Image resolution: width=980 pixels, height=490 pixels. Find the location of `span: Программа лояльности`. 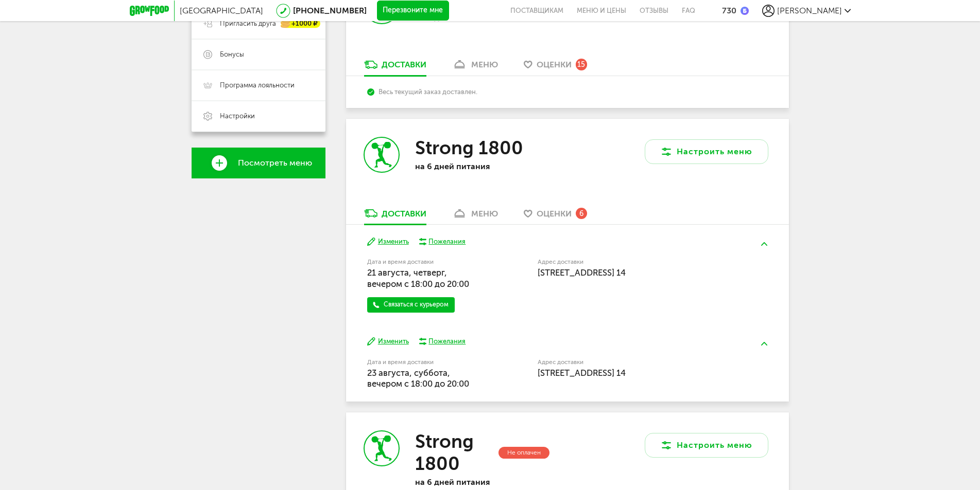

span: Программа лояльности is located at coordinates (257, 85).